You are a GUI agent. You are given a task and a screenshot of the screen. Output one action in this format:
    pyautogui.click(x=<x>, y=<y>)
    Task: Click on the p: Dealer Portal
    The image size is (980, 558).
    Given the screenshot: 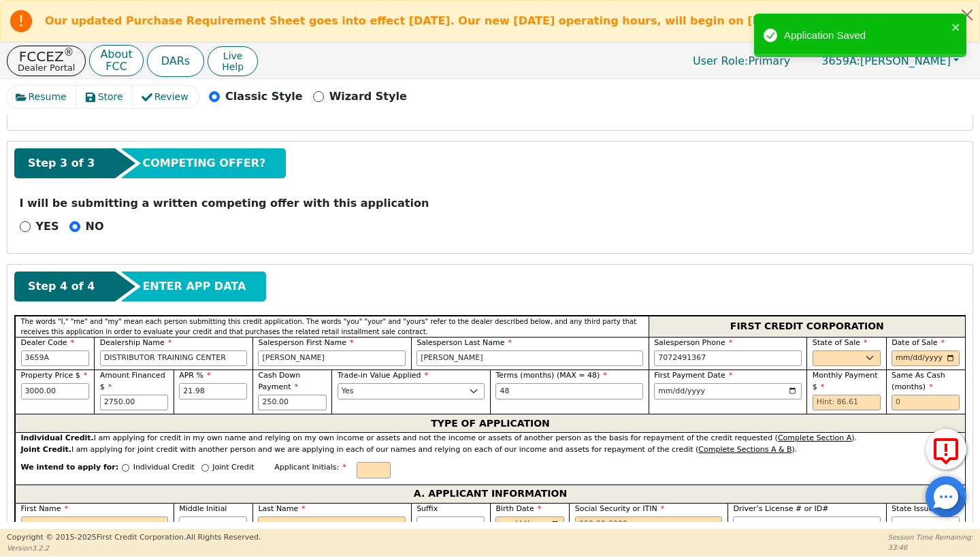 What is the action you would take?
    pyautogui.click(x=46, y=67)
    